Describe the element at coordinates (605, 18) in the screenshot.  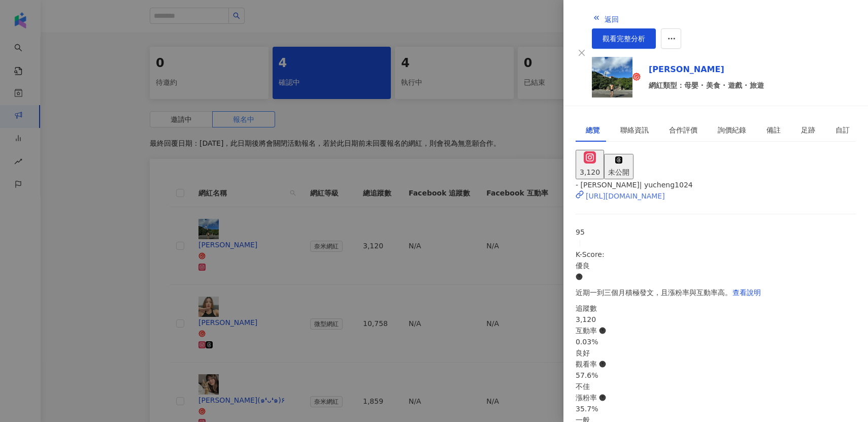
I see `button: 返回` at that location.